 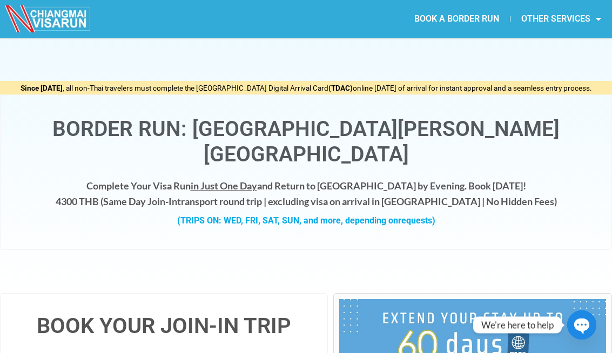 I want to click on strong: Same Day Join-In, so click(x=140, y=202).